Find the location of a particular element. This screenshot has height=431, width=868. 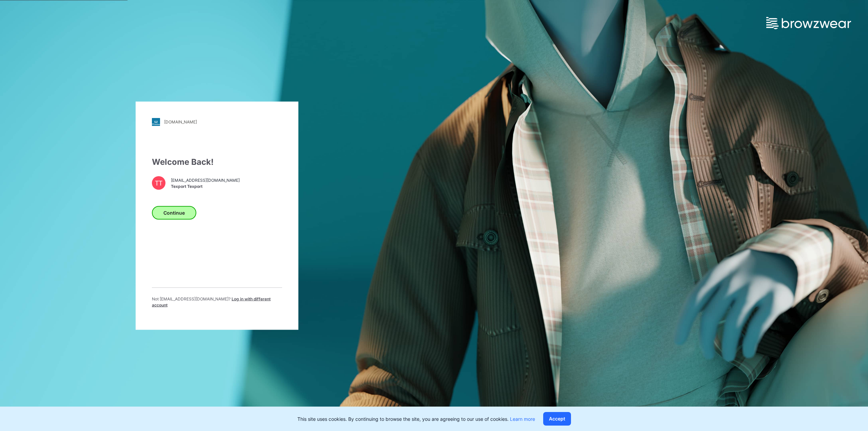

div: TT is located at coordinates (159, 183).